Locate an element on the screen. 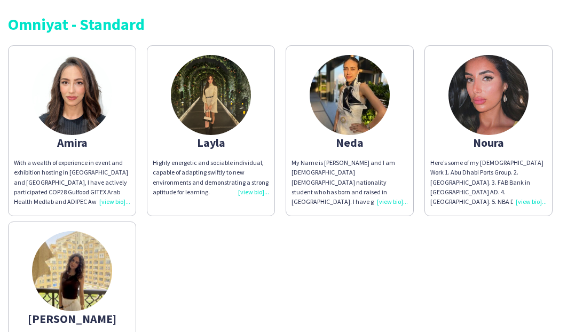 The height and width of the screenshot is (332, 575). img: thumb-68a7374af092f.jpeg is located at coordinates (72, 271).